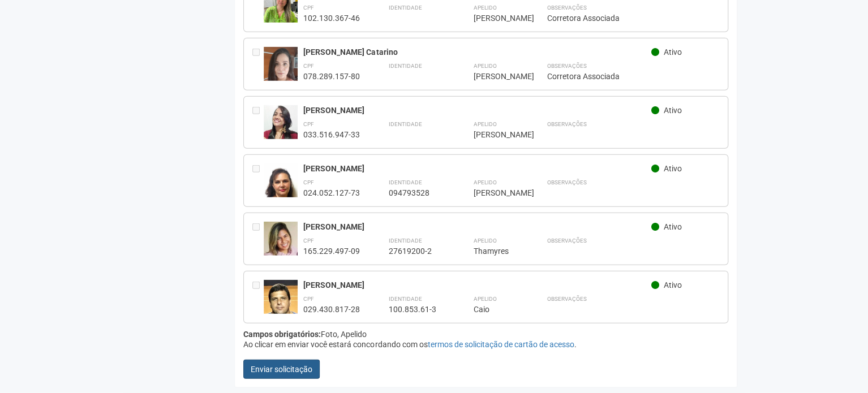 This screenshot has width=868, height=393. Describe the element at coordinates (416, 251) in the screenshot. I see `div: 27619200-2` at that location.